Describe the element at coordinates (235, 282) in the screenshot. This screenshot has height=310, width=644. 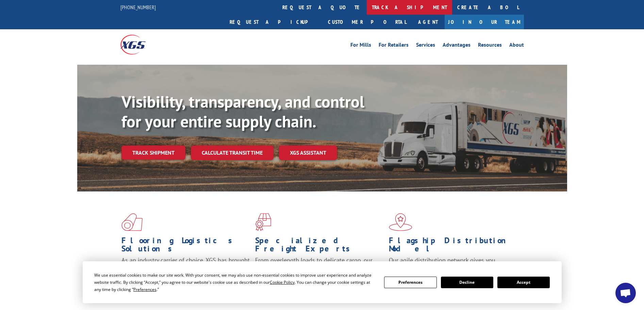
I see `div: We use essential cookies to make our site work. With your consent, we may also use non-essential ...` at that location.